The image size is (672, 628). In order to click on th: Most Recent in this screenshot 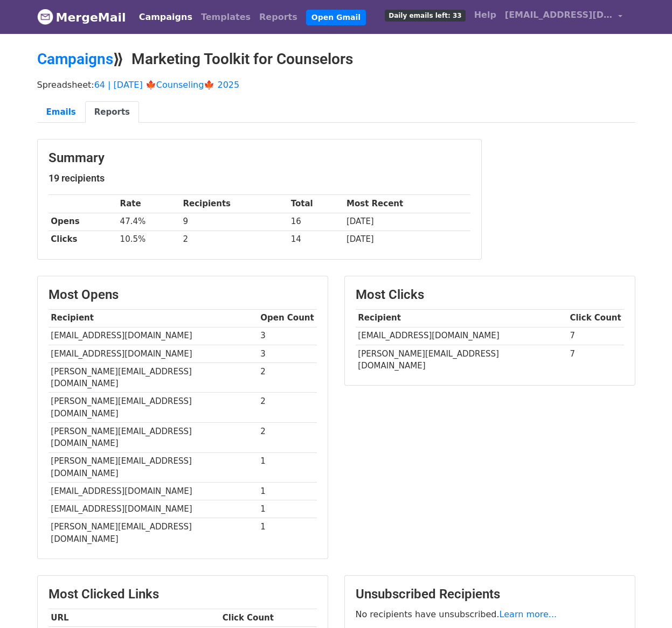, I will do `click(407, 203)`.